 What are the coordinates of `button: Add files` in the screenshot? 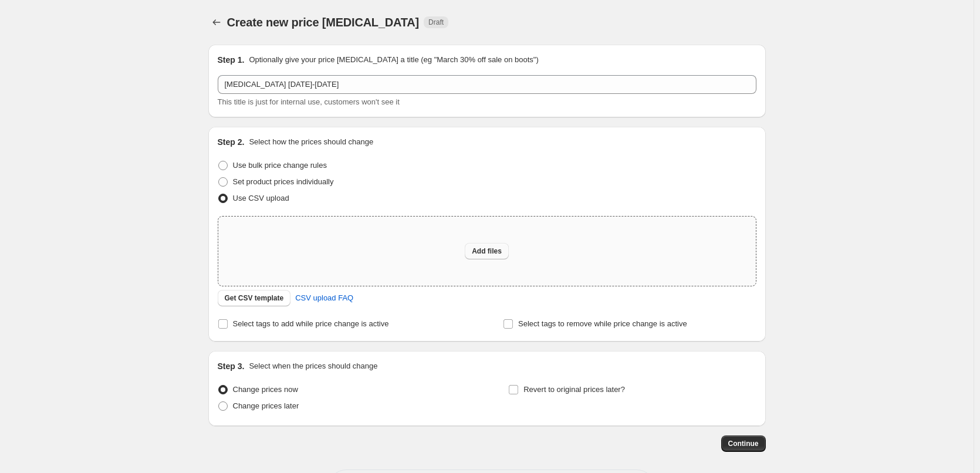 It's located at (486, 251).